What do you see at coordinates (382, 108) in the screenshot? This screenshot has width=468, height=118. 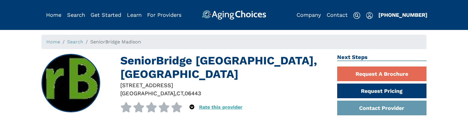 I see `a: Contact Provider` at bounding box center [382, 108].